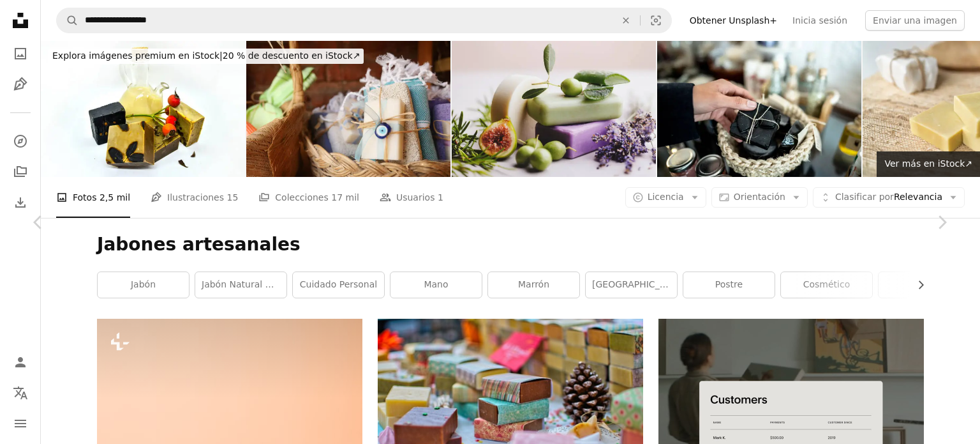 The width and height of the screenshot is (980, 444). Describe the element at coordinates (666, 197) in the screenshot. I see `button: Licencia` at that location.